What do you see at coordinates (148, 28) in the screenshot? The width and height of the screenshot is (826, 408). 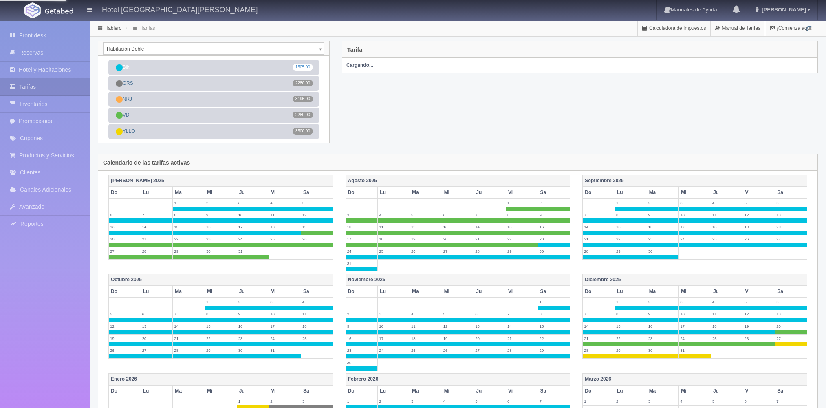 I see `a: Tarifas` at bounding box center [148, 28].